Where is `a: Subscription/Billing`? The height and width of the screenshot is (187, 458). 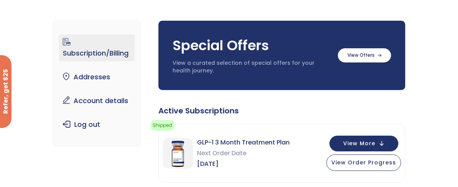
a: Subscription/Billing is located at coordinates (97, 48).